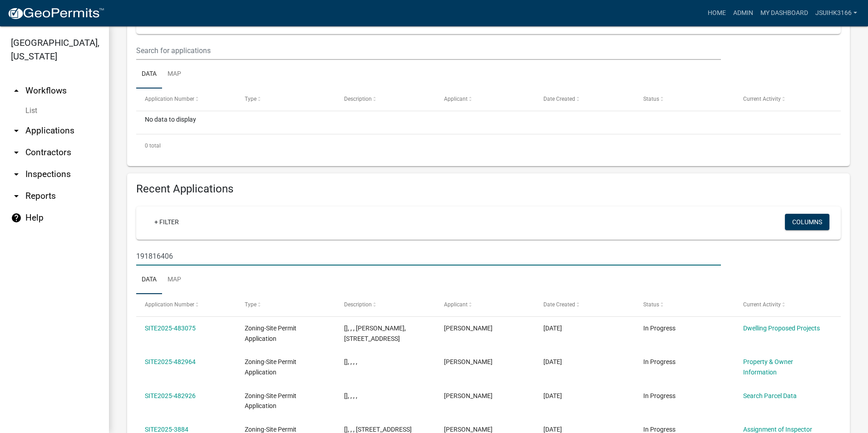 The height and width of the screenshot is (433, 868). I want to click on a: Property & Owner Information, so click(769, 366).